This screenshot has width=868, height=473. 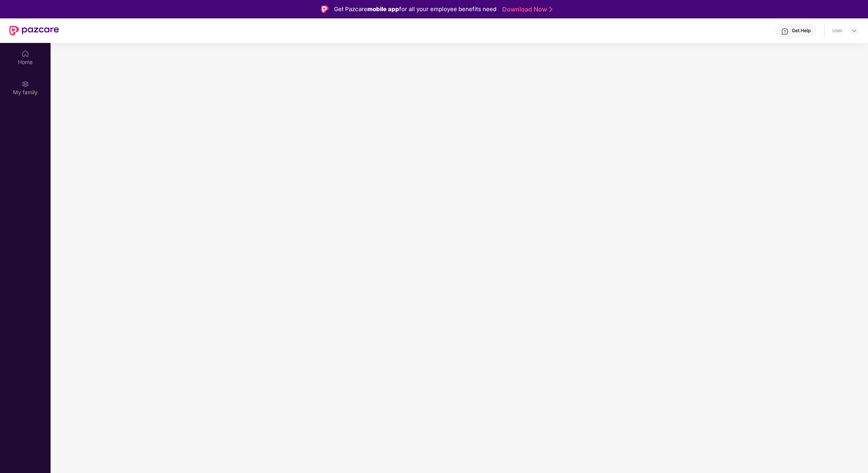 What do you see at coordinates (801, 31) in the screenshot?
I see `div: Get Help` at bounding box center [801, 31].